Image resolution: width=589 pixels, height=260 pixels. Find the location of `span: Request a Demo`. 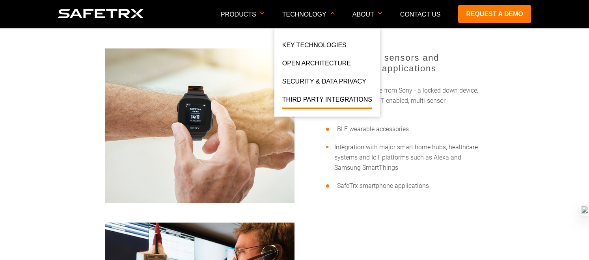

span: Request a Demo is located at coordinates (28, 86).